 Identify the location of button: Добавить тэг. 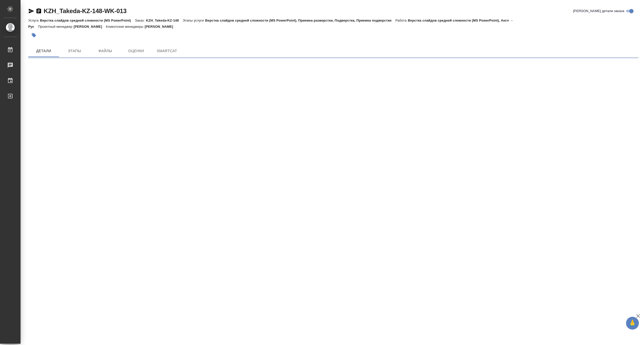
(34, 35).